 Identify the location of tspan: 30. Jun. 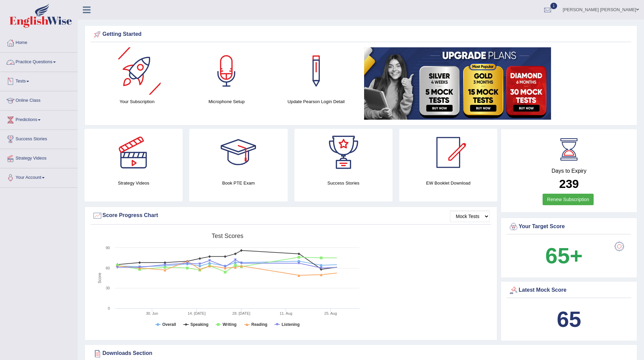
(152, 313).